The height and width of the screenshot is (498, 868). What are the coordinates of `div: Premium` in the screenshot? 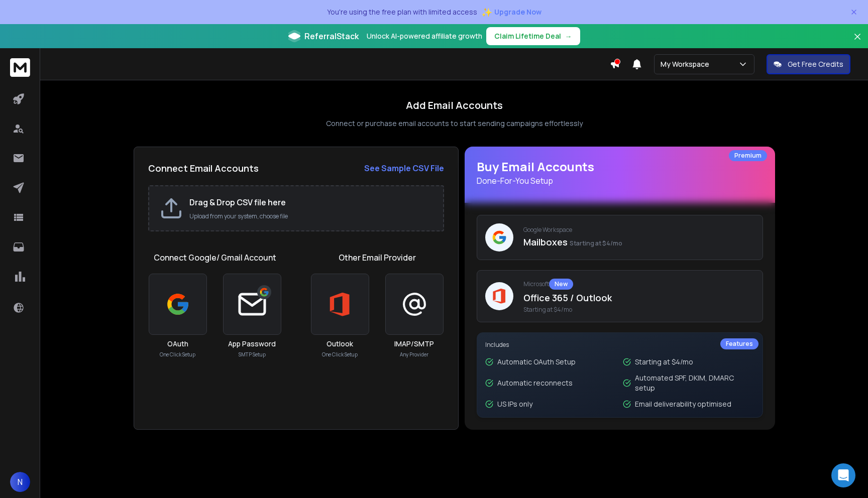 It's located at (748, 156).